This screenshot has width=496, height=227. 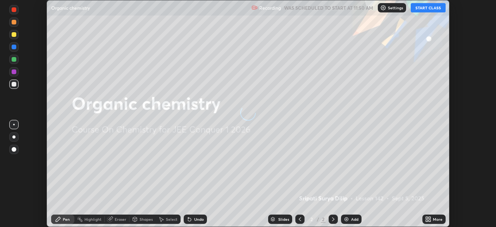 What do you see at coordinates (70, 8) in the screenshot?
I see `p: Organic chemistry` at bounding box center [70, 8].